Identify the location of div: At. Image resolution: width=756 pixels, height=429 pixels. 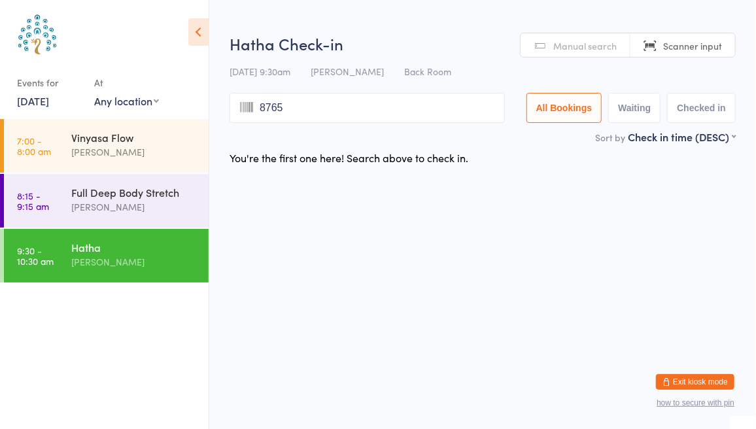
(126, 82).